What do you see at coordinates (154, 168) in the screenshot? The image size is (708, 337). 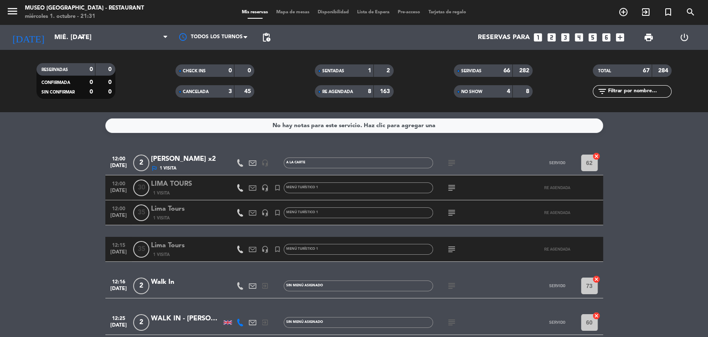 I see `i: outlined_flag` at bounding box center [154, 168].